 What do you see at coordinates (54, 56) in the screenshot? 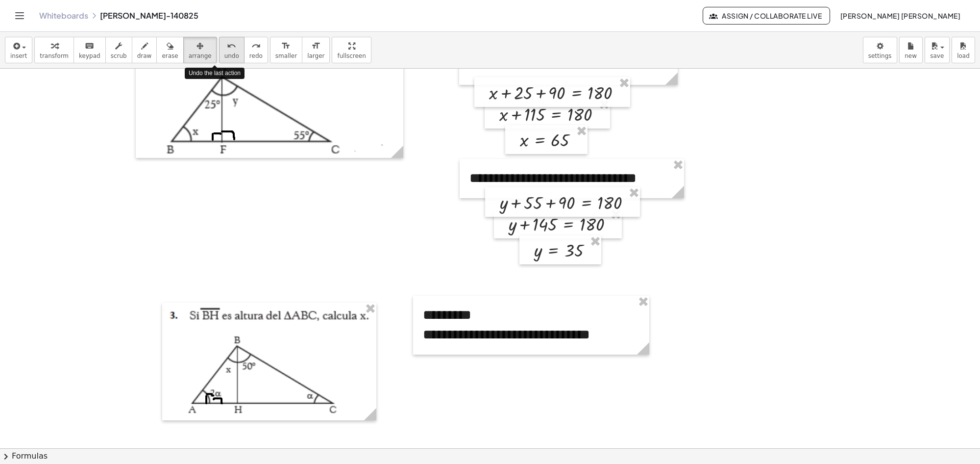
I see `span: transform` at bounding box center [54, 56].